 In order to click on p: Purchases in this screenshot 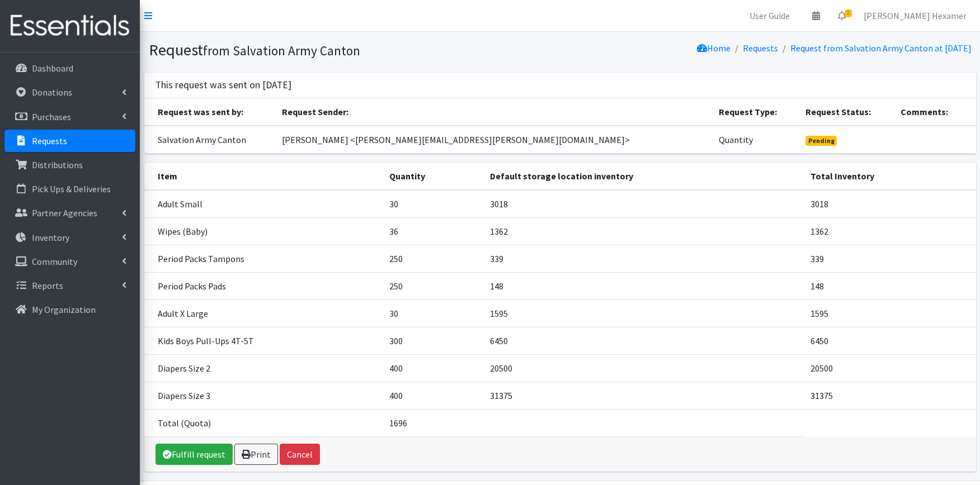, I will do `click(51, 117)`.